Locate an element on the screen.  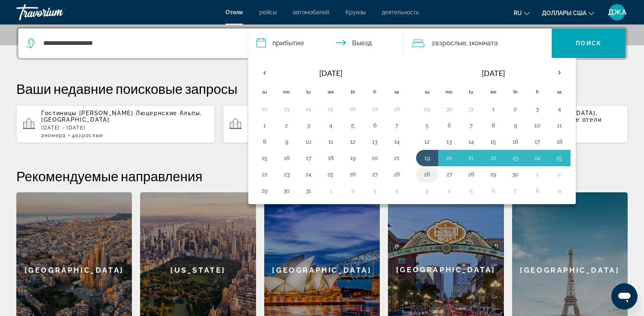
button: Даты заезда и выезда is located at coordinates (326, 43).